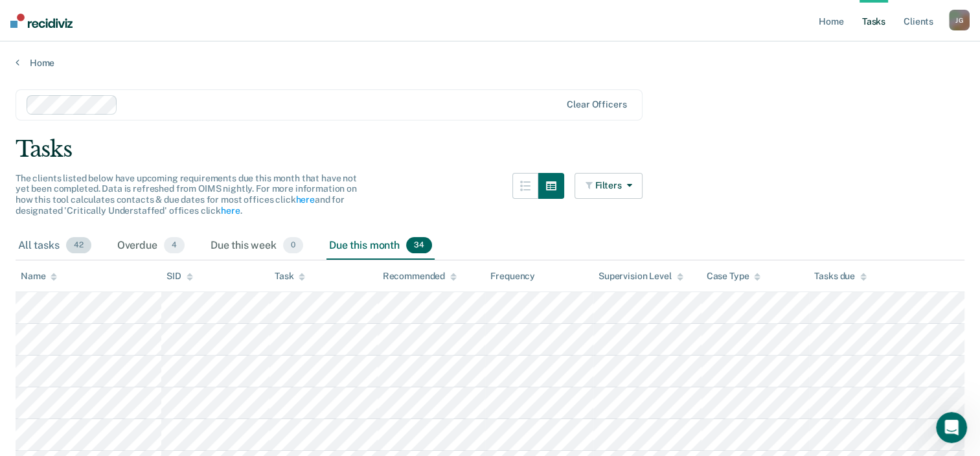  What do you see at coordinates (54, 246) in the screenshot?
I see `div: All tasks42` at bounding box center [54, 246].